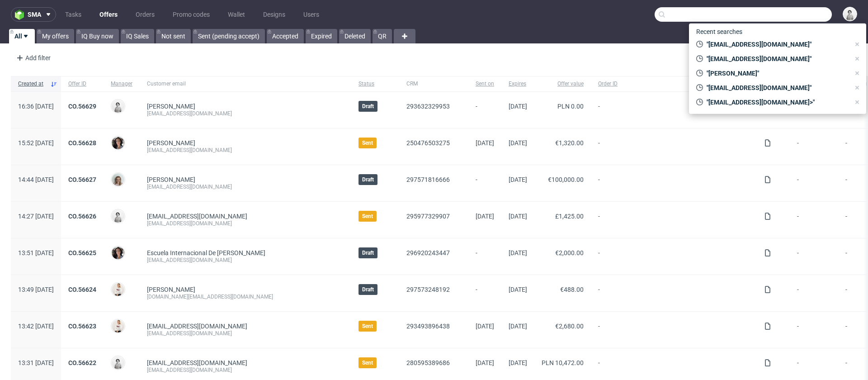 The height and width of the screenshot is (380, 868). What do you see at coordinates (173, 36) in the screenshot?
I see `a: Not sent` at bounding box center [173, 36].